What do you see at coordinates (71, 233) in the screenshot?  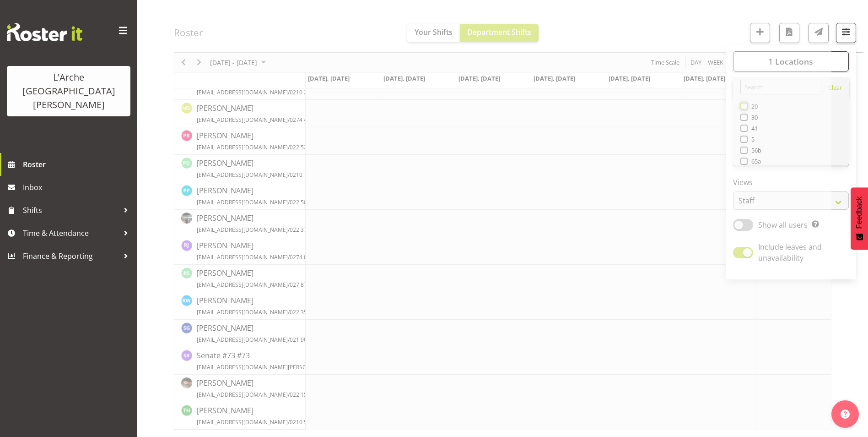 I see `span: Time & Attendance` at bounding box center [71, 233].